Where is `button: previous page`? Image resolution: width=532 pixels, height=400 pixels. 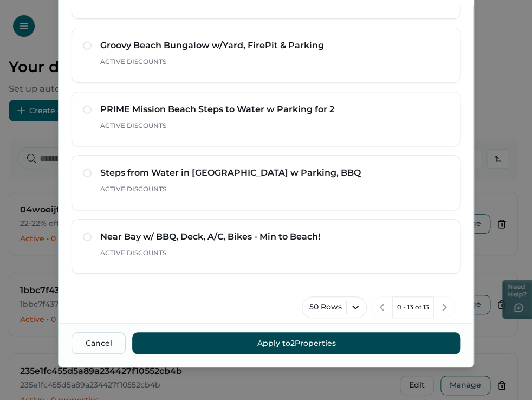 button: previous page is located at coordinates (382, 307).